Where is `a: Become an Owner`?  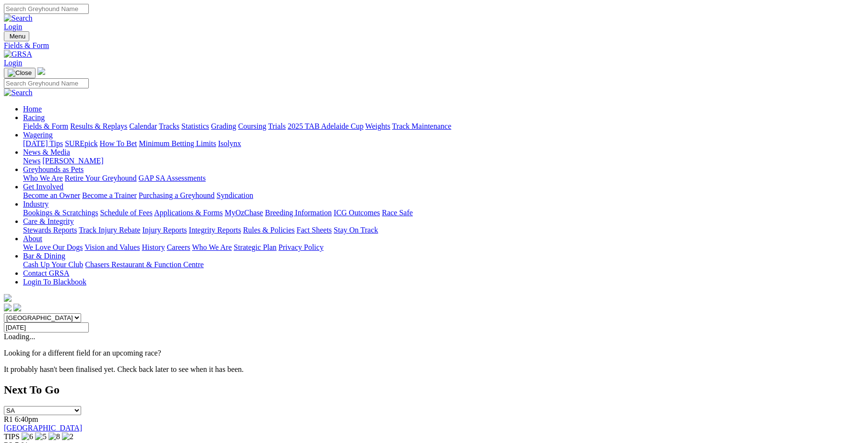
a: Become an Owner is located at coordinates (52, 195).